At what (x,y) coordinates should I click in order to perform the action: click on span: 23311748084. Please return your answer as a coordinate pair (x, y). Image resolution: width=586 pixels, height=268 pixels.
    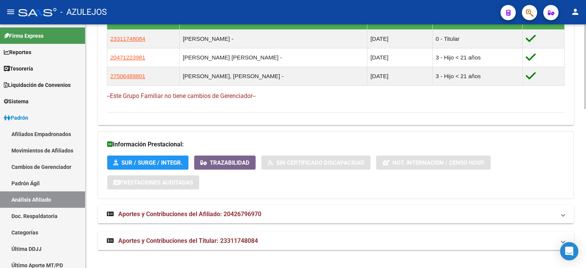
    Looking at the image, I should click on (128, 39).